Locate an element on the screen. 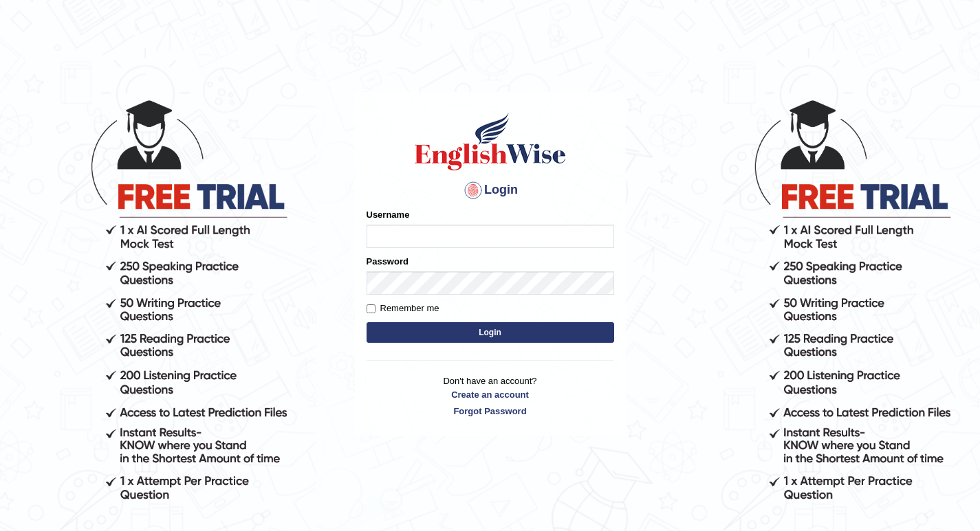 This screenshot has width=980, height=531. input: Remember me is located at coordinates (371, 309).